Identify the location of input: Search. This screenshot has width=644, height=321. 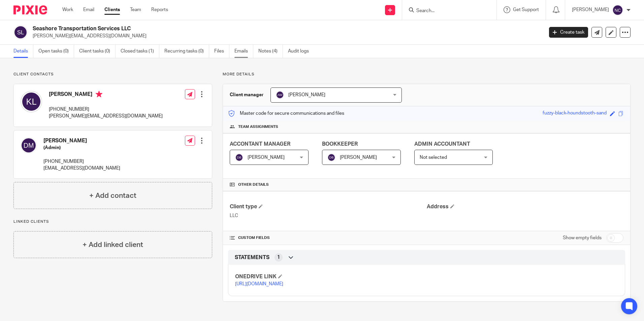
(446, 11).